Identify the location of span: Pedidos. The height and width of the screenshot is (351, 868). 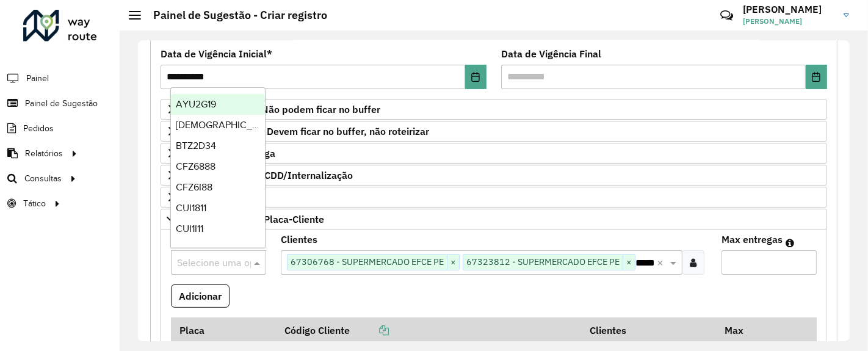
(39, 128).